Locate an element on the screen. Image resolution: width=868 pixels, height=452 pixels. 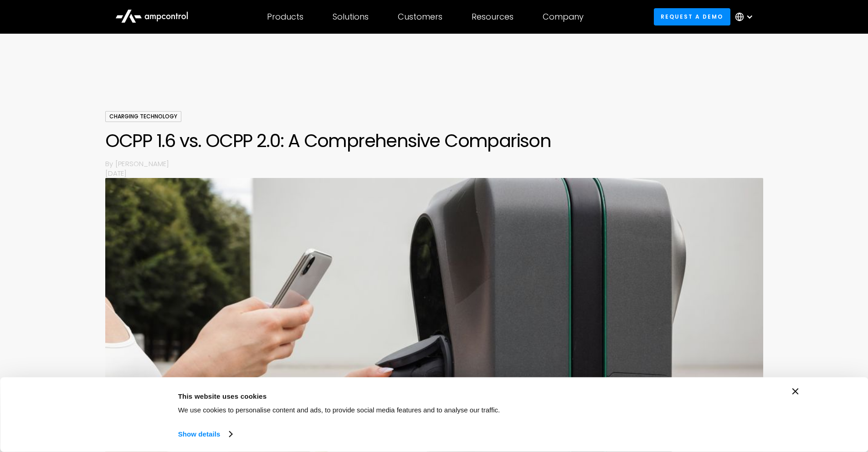
span: We use cookies to personalise content and ads, to provide social media features and to analyse ou... is located at coordinates (339, 409).